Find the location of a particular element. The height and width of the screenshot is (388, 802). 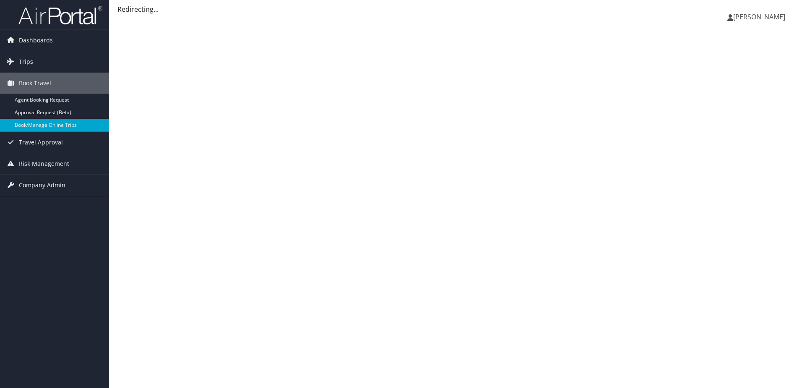

span: Trips is located at coordinates (26, 62).